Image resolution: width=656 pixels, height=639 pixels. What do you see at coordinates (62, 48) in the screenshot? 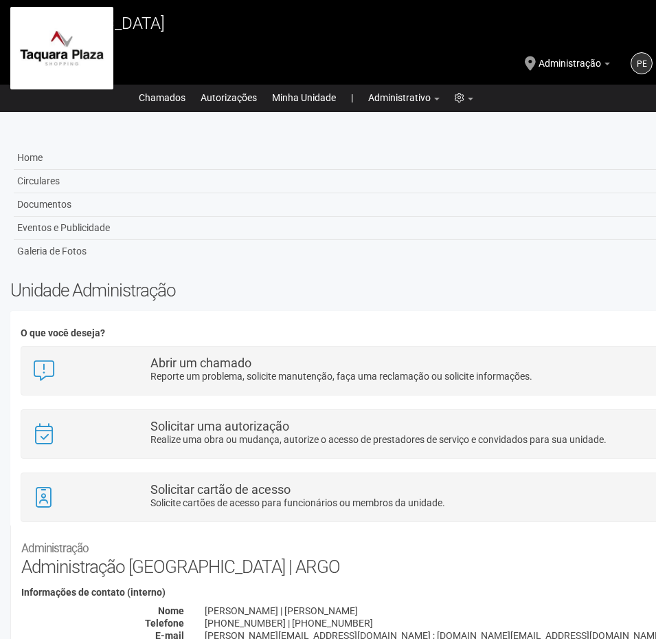
I see `img: logo.jpg` at bounding box center [62, 48].